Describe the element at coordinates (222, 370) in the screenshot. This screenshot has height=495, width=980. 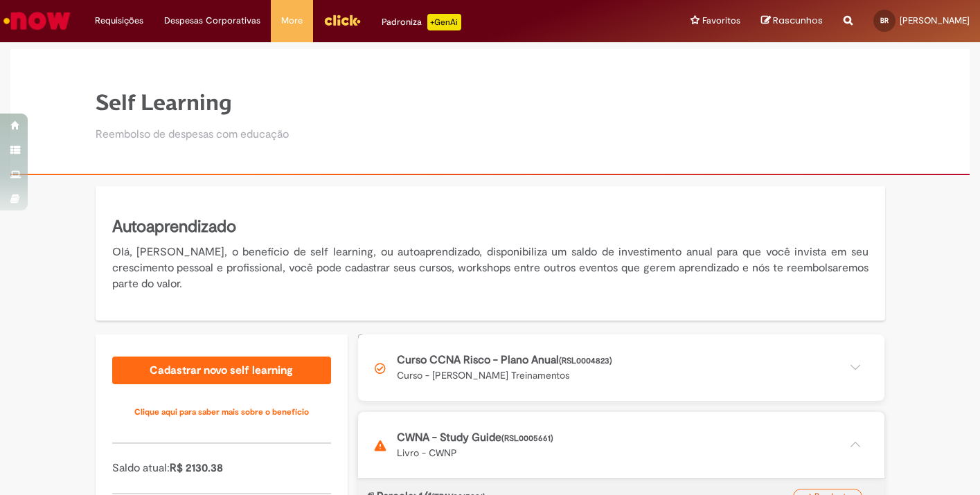
I see `a: Cadastrar novo self learning` at that location.